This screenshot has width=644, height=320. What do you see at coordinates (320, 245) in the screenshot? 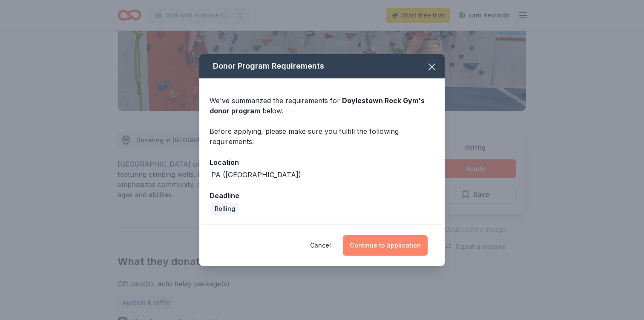
I see `button: Cancel` at bounding box center [320, 245].